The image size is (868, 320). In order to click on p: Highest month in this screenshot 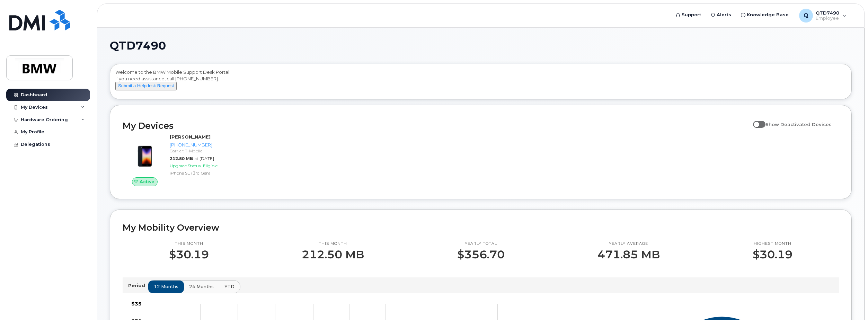, I will do `click(773, 245)`.